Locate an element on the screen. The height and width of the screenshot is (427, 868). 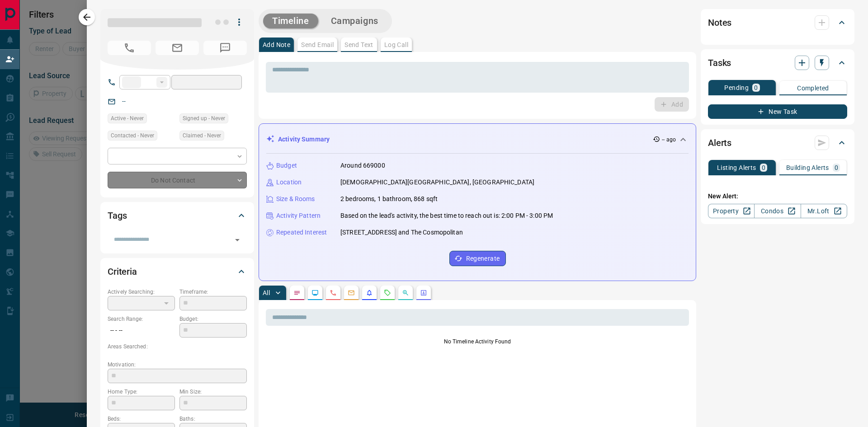
svg: Listing Alerts is located at coordinates (370, 293).